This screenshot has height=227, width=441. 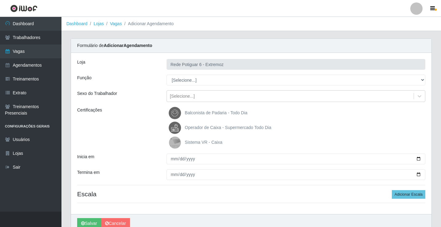 I want to click on label: Termina em, so click(x=88, y=172).